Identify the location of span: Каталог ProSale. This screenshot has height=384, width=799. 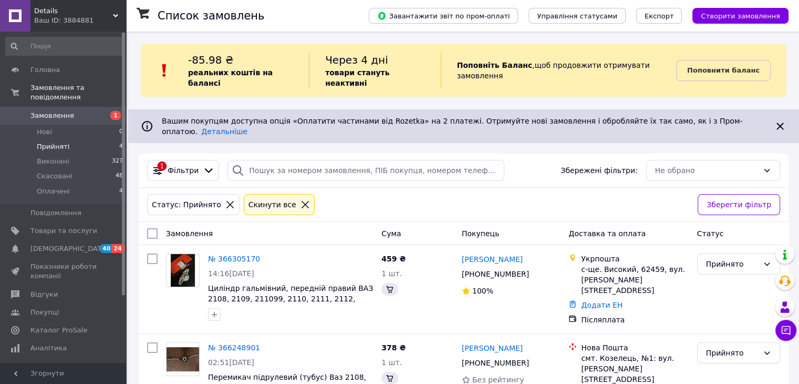
(59, 330).